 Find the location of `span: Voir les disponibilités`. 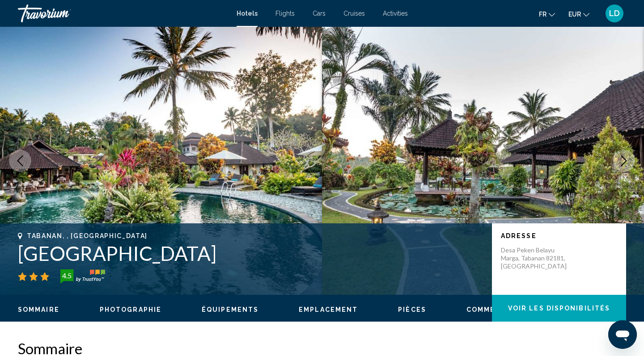

span: Voir les disponibilités is located at coordinates (559, 309).